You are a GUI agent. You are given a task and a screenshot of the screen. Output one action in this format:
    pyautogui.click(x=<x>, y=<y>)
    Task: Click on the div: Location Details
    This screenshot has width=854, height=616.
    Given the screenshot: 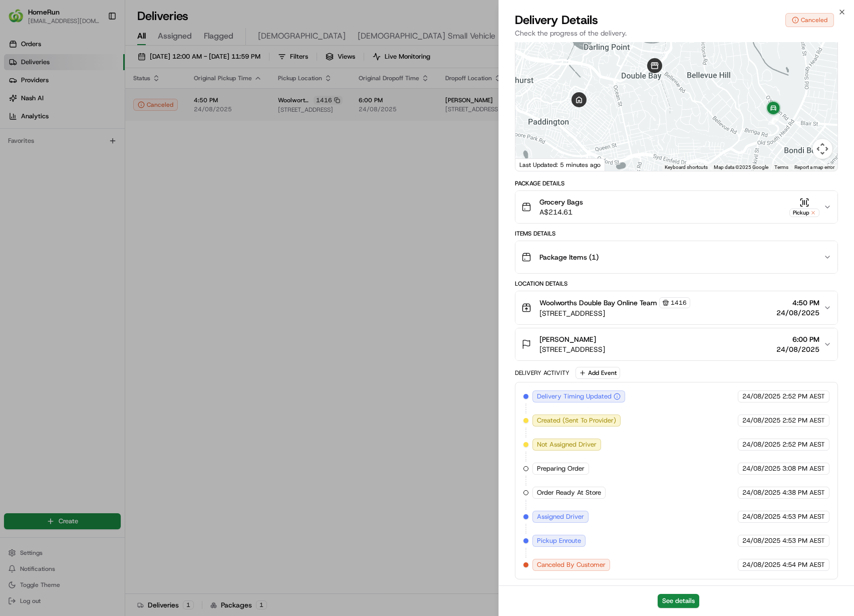 What is the action you would take?
    pyautogui.click(x=676, y=284)
    